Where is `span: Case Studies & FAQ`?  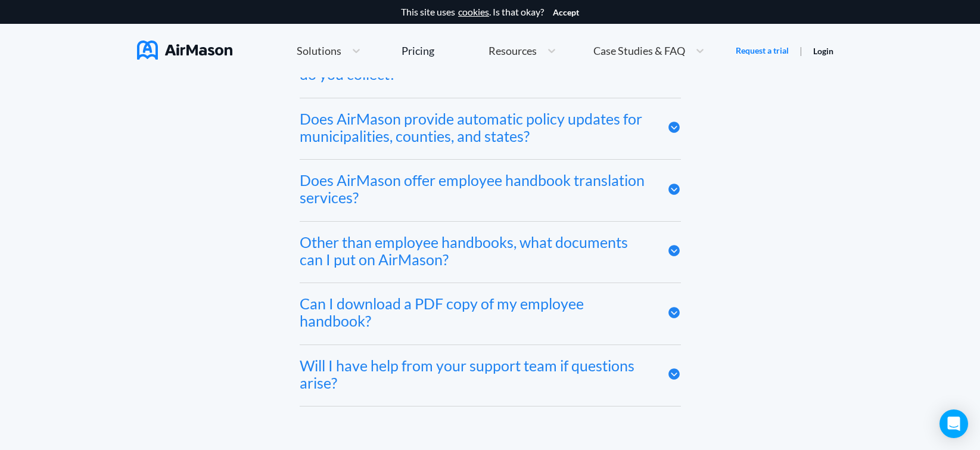 span: Case Studies & FAQ is located at coordinates (640, 51).